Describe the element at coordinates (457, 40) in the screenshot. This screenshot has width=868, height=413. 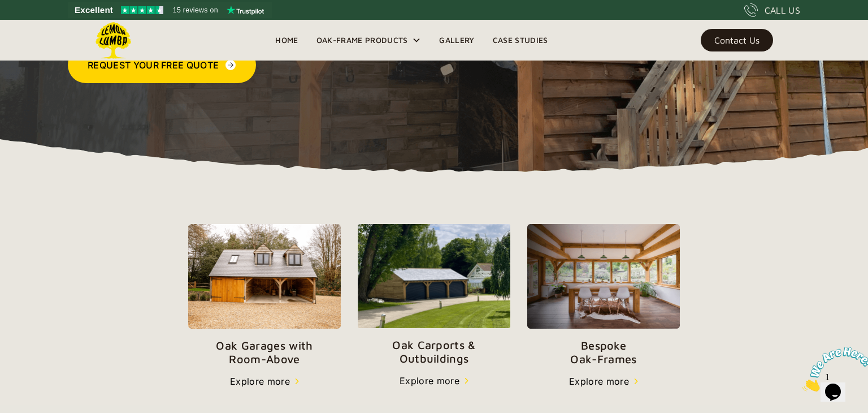
I see `a: Gallery` at that location.